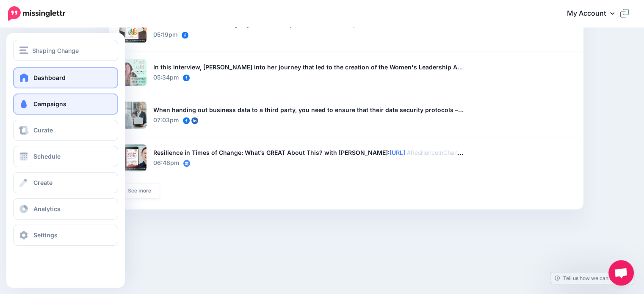  I want to click on a: My Account, so click(595, 14).